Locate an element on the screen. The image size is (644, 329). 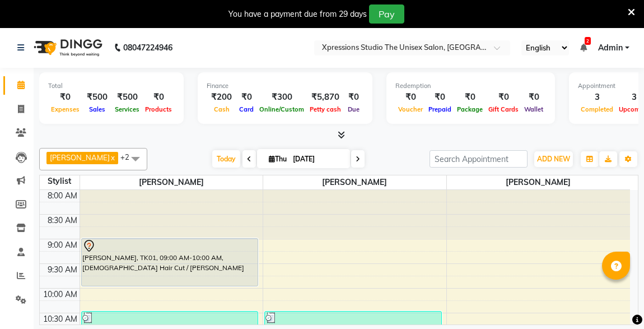
div: 10:30 AM is located at coordinates (60, 319).